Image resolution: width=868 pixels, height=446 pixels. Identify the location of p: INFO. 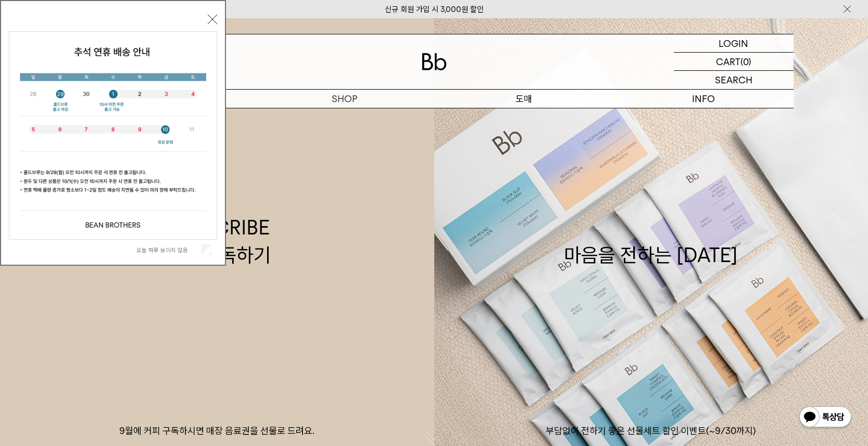
(704, 99).